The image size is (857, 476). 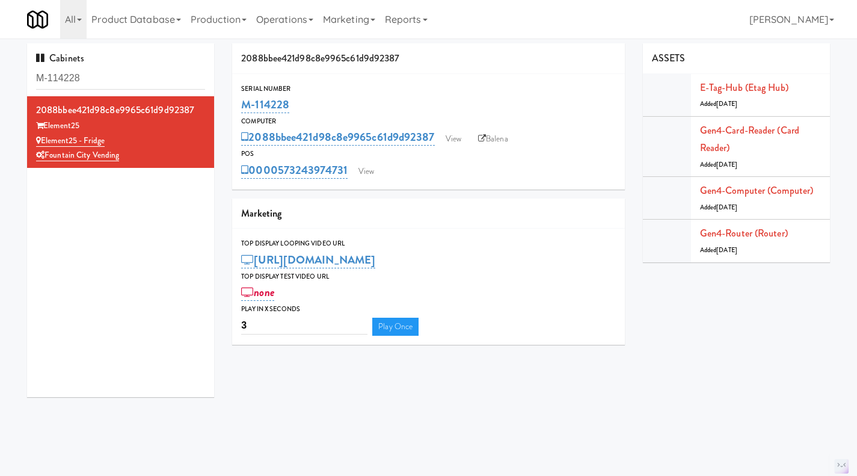 I want to click on a: E-tag-hub (Etag Hub), so click(x=744, y=87).